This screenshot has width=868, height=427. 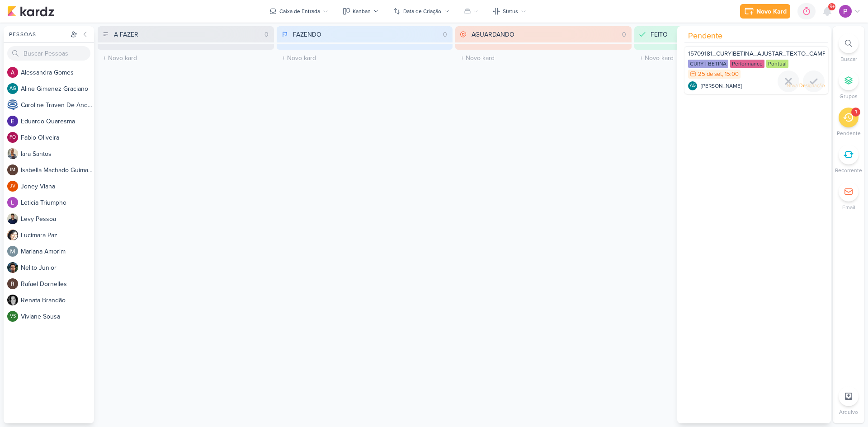 What do you see at coordinates (708, 64) in the screenshot?
I see `div: CURY | BETINA` at bounding box center [708, 64].